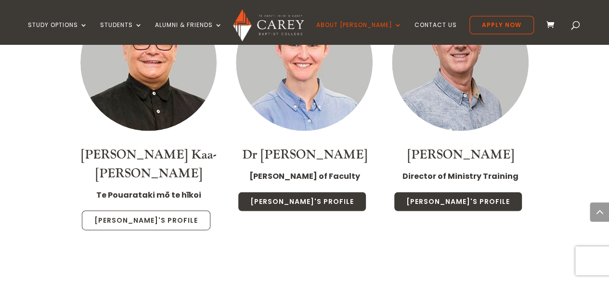 The image size is (609, 282). Describe the element at coordinates (502, 25) in the screenshot. I see `a: Apply Now` at that location.